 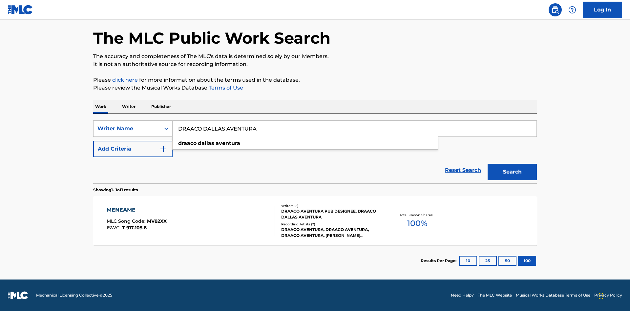 What do you see at coordinates (212, 38) in the screenshot?
I see `h1: The MLC Public Work Search` at bounding box center [212, 38].